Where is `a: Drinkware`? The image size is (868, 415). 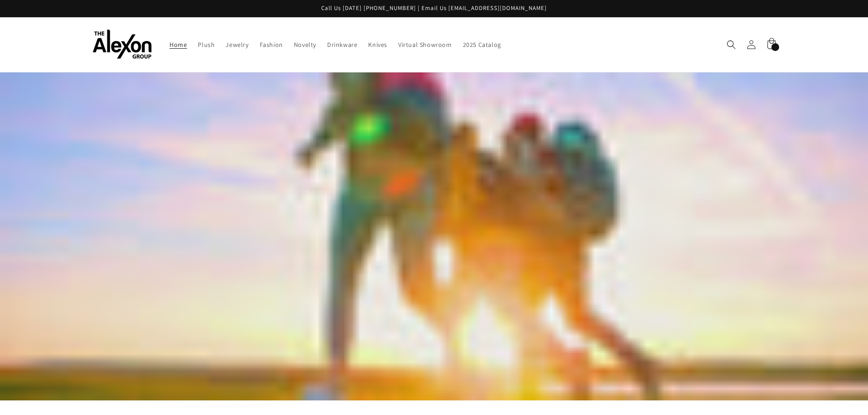
a: Drinkware is located at coordinates (342, 44).